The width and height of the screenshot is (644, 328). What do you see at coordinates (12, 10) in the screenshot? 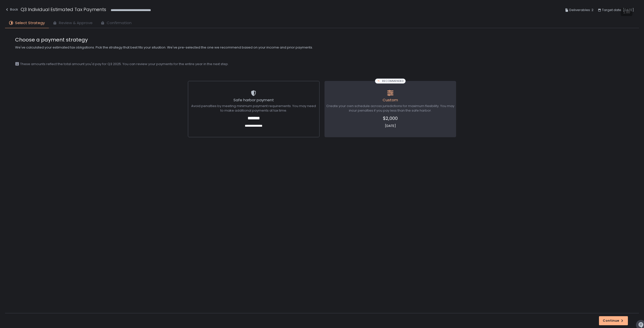
I see `div: Back` at bounding box center [12, 10].